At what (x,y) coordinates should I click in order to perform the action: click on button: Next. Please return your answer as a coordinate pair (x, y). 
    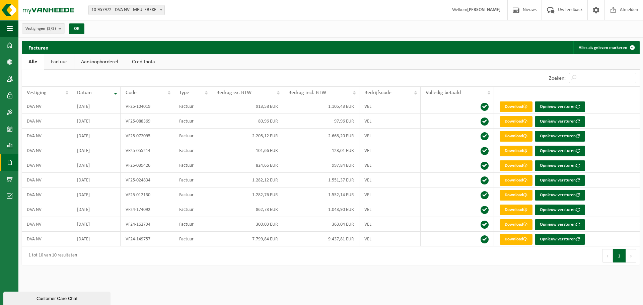
    Looking at the image, I should click on (630, 256).